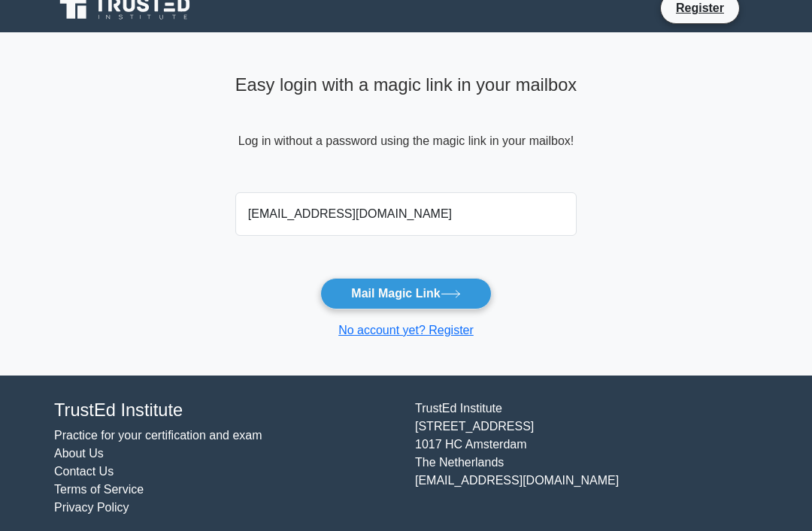 The width and height of the screenshot is (812, 531). Describe the element at coordinates (226, 410) in the screenshot. I see `h4: TrustEd Institute` at that location.